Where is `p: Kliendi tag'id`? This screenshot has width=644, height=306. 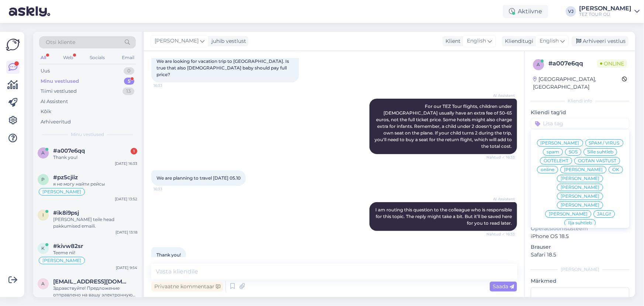
p: Kliendi tag'id is located at coordinates (580, 112).